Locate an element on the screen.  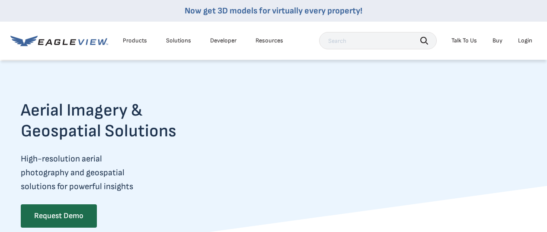
p: High-resolution aerial photography and geospatial solutions for powerful insights is located at coordinates (115, 173).